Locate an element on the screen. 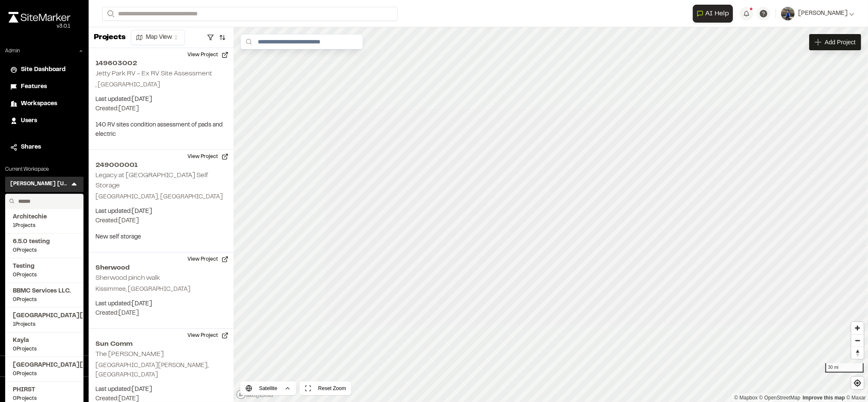 This screenshot has height=402, width=868. img: rebrand.png is located at coordinates (39, 17).